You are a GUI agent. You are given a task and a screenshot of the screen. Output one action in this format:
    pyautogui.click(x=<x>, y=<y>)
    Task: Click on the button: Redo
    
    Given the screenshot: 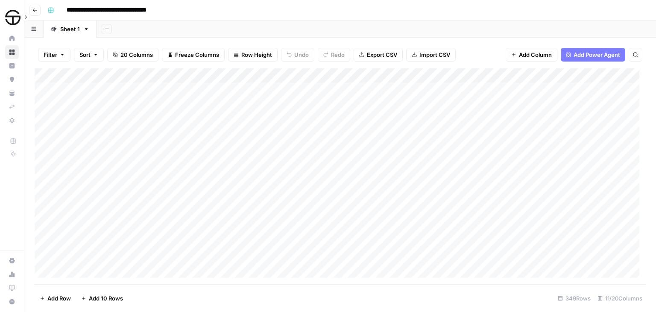 What is the action you would take?
    pyautogui.click(x=334, y=55)
    